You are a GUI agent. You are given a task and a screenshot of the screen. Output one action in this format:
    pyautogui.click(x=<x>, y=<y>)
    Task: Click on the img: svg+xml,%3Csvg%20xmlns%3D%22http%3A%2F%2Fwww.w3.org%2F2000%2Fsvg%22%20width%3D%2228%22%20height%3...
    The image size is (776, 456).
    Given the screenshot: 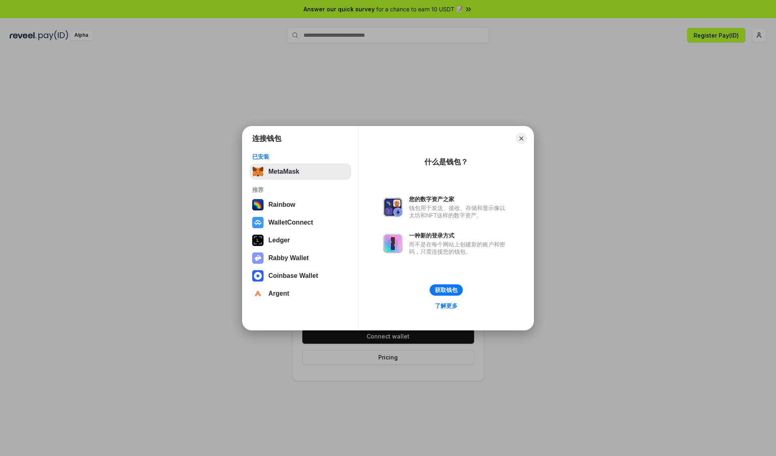 What is the action you would take?
    pyautogui.click(x=258, y=240)
    